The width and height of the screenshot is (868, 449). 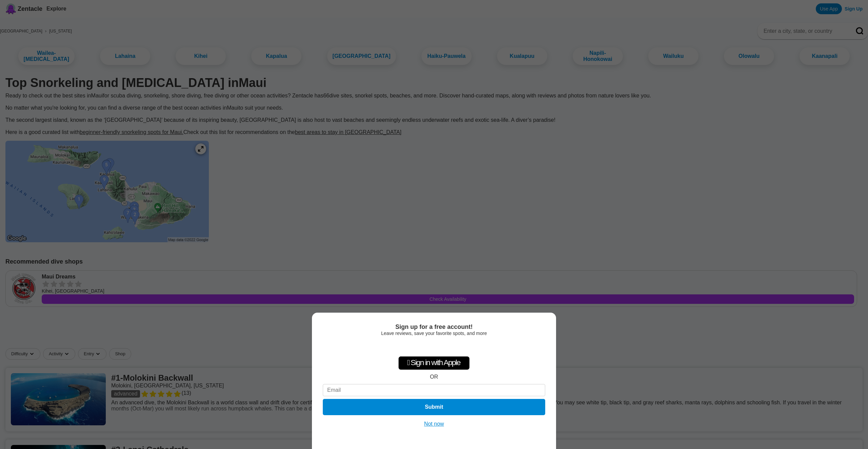 What do you see at coordinates (434, 407) in the screenshot?
I see `button: Submit` at bounding box center [434, 407].